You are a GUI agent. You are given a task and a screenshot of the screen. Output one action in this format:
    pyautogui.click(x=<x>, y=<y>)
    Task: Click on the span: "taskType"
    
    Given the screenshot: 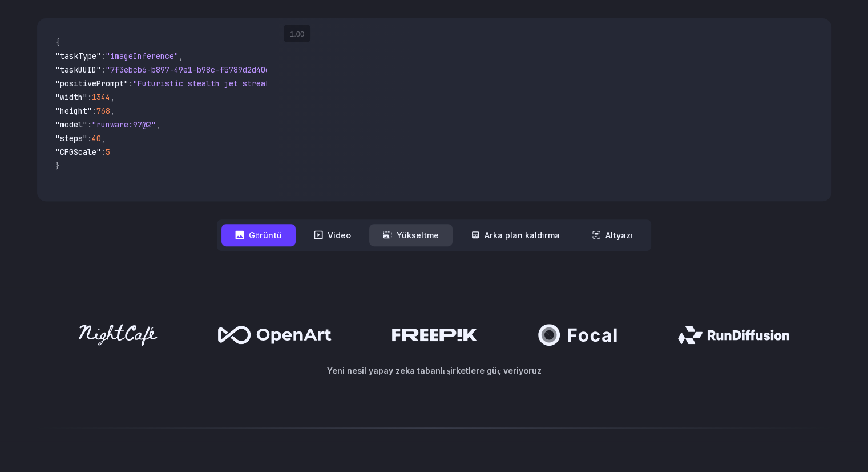 What is the action you would take?
    pyautogui.click(x=78, y=56)
    